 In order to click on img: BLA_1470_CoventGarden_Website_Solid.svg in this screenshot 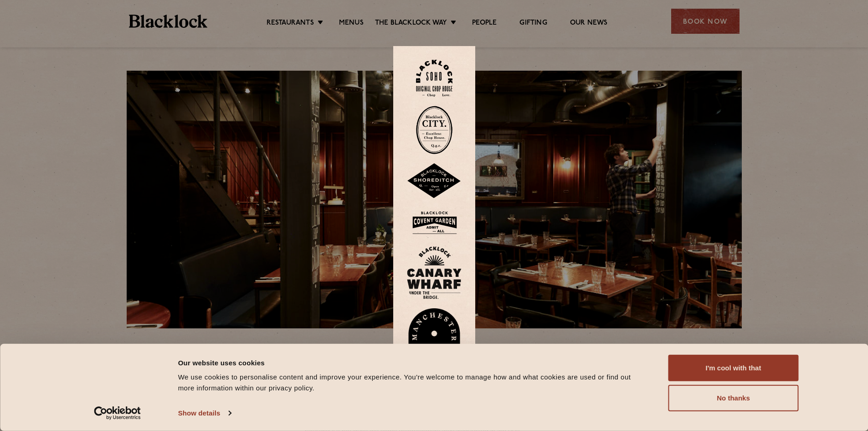, I will do `click(434, 223)`.